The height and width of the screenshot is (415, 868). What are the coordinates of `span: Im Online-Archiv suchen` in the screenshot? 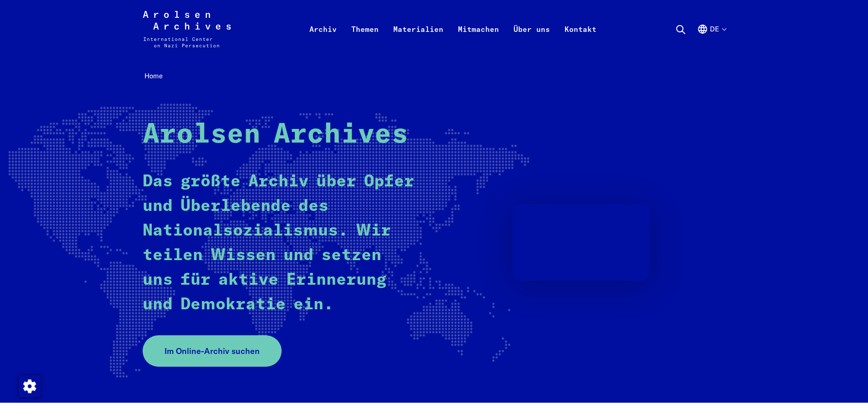 It's located at (212, 351).